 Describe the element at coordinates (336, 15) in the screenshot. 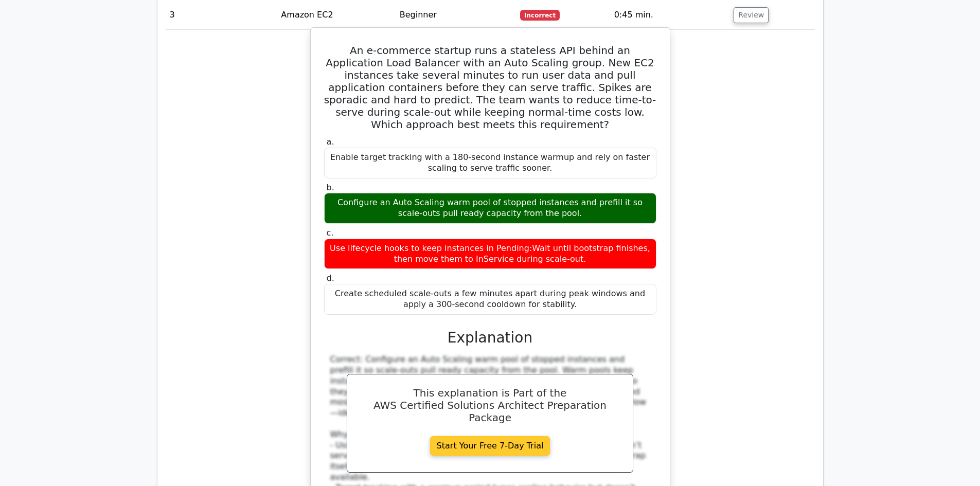

I see `td: Amazon EC2` at that location.